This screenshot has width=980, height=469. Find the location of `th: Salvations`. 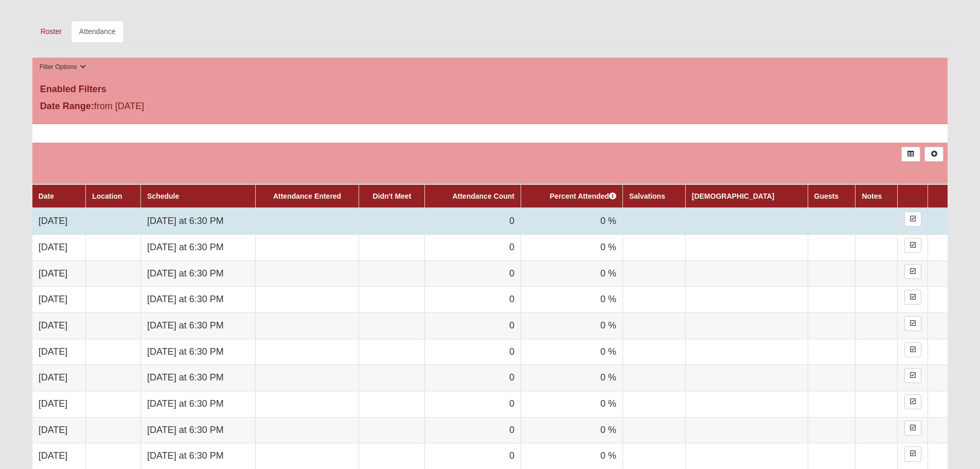

th: Salvations is located at coordinates (654, 196).